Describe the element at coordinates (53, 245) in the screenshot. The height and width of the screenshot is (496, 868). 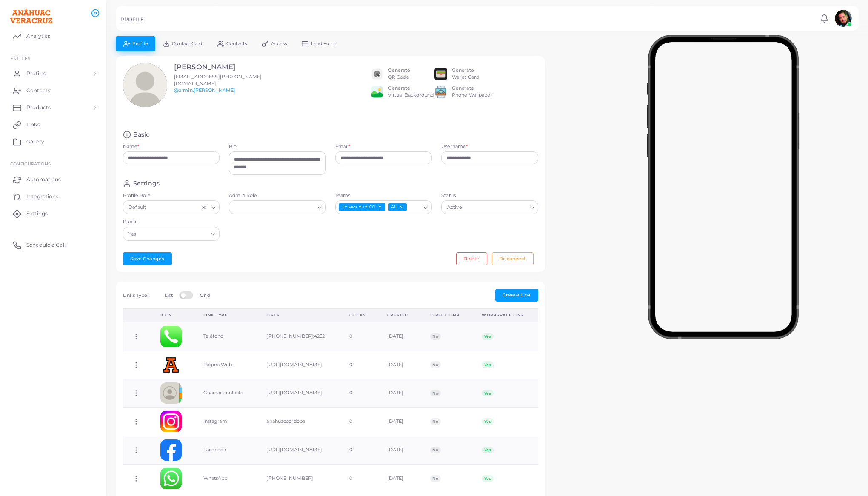
I see `a: Schedule a Call` at that location.